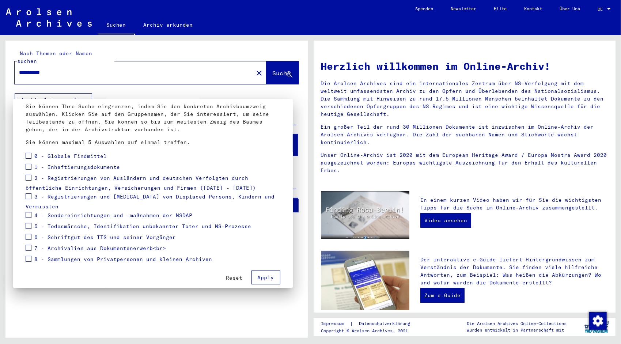 The height and width of the screenshot is (344, 621). Describe the element at coordinates (598, 321) in the screenshot. I see `img: Zustimmung ändern` at that location.